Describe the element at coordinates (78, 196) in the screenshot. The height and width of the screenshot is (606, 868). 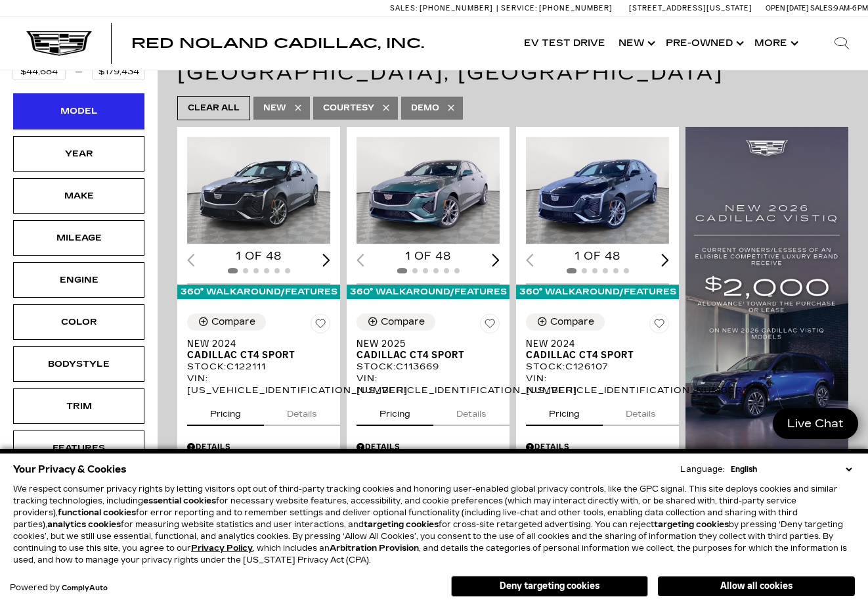
I see `div: MakeMake` at that location.